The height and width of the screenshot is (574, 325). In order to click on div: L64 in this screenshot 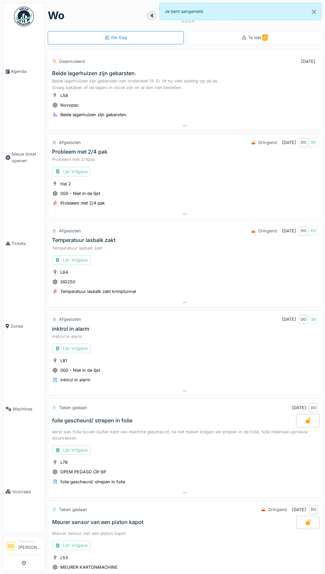, I will do `click(64, 272)`.